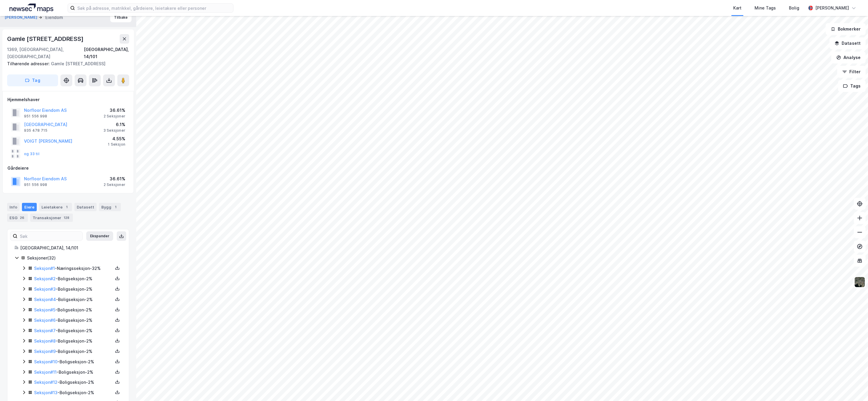 This screenshot has width=868, height=401. I want to click on input: Søk på adresse, matrikkel, gårdeiere, leietakere eller personer, so click(154, 8).